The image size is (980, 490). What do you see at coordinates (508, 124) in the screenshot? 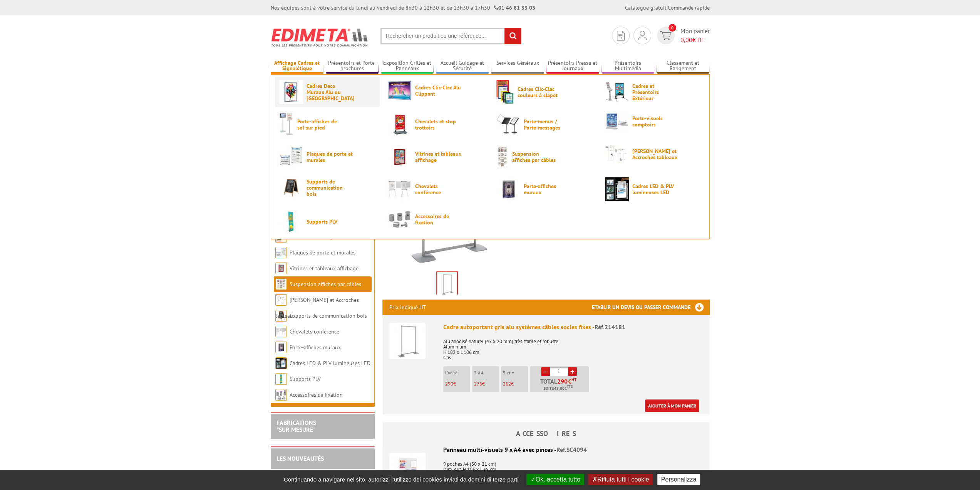
I see `img: Porte-menus / Porte-messages` at bounding box center [508, 124].